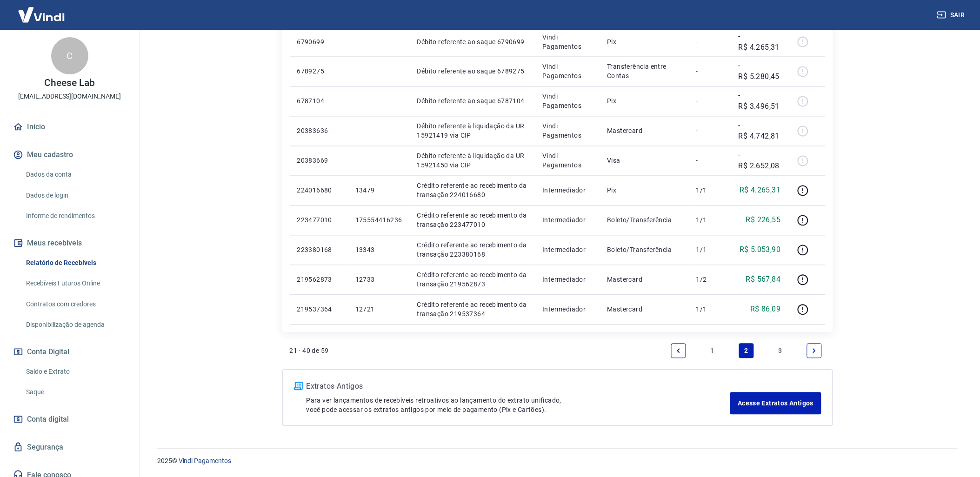  Describe the element at coordinates (472, 161) in the screenshot. I see `p: Débito referente à liquidação da UR 15921450 via CIP` at that location.